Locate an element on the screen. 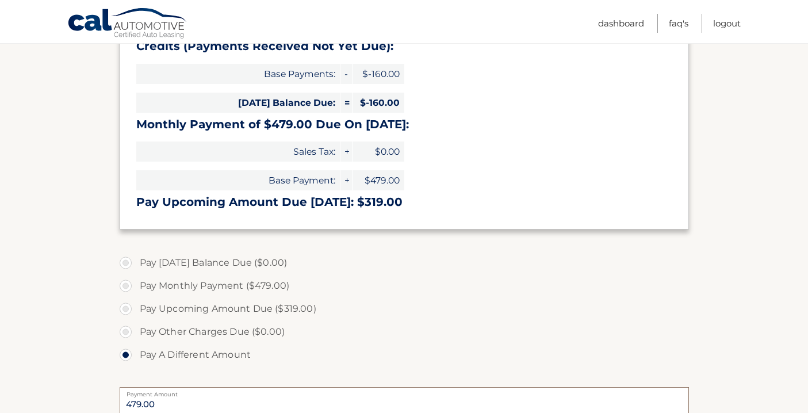 The height and width of the screenshot is (413, 808). span: Sales Tax: is located at coordinates (238, 151).